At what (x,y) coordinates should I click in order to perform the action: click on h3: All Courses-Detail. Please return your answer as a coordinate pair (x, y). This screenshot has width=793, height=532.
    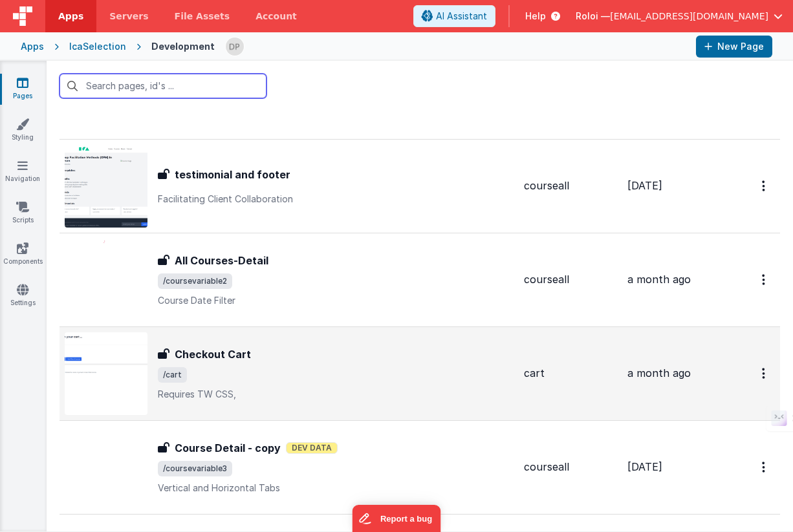
    Looking at the image, I should click on (221, 261).